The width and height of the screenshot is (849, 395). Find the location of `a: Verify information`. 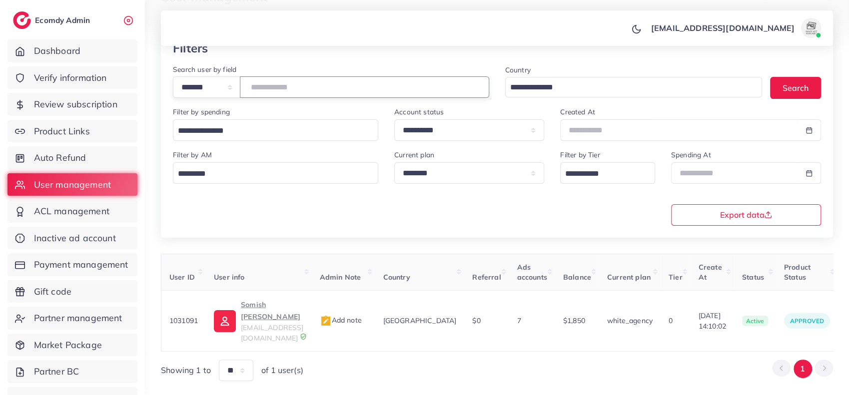

a: Verify information is located at coordinates (72, 78).